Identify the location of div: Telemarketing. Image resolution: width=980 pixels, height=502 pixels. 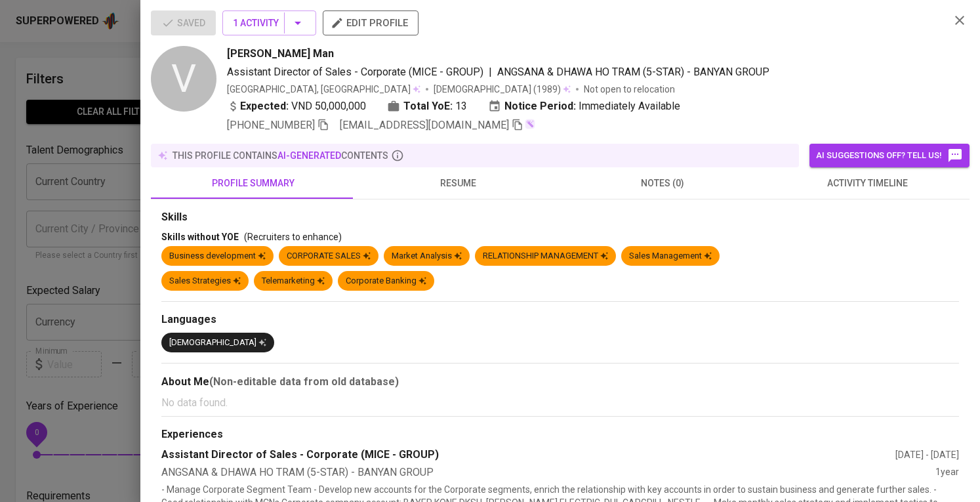
(293, 280).